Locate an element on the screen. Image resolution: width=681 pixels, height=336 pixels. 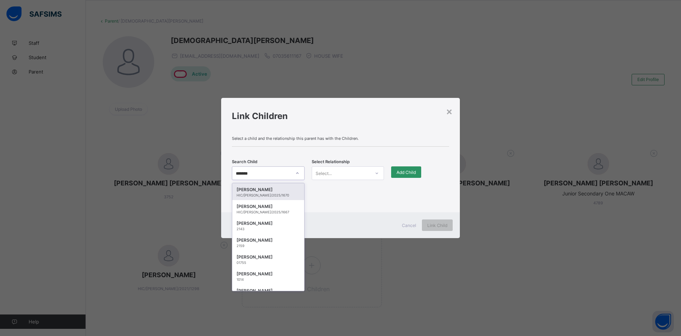
h1: Link Children is located at coordinates (341, 116).